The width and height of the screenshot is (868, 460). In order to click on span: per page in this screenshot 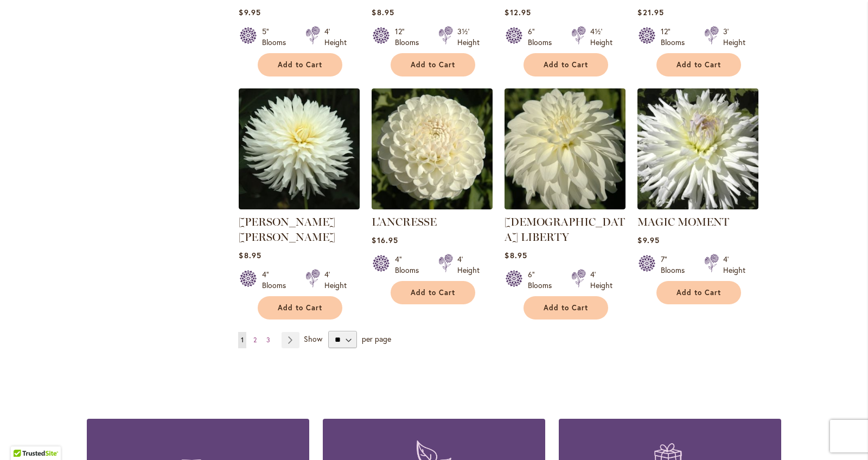, I will do `click(377, 339)`.